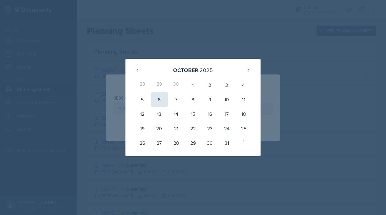 The width and height of the screenshot is (386, 215). Describe the element at coordinates (243, 99) in the screenshot. I see `div: 11` at that location.